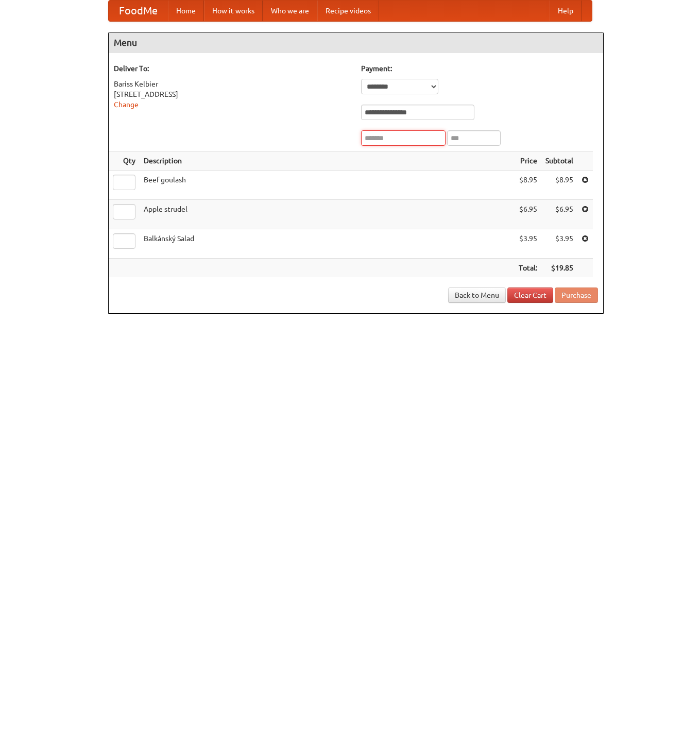 This screenshot has height=729, width=700. What do you see at coordinates (576, 295) in the screenshot?
I see `button: Purchase` at bounding box center [576, 295].